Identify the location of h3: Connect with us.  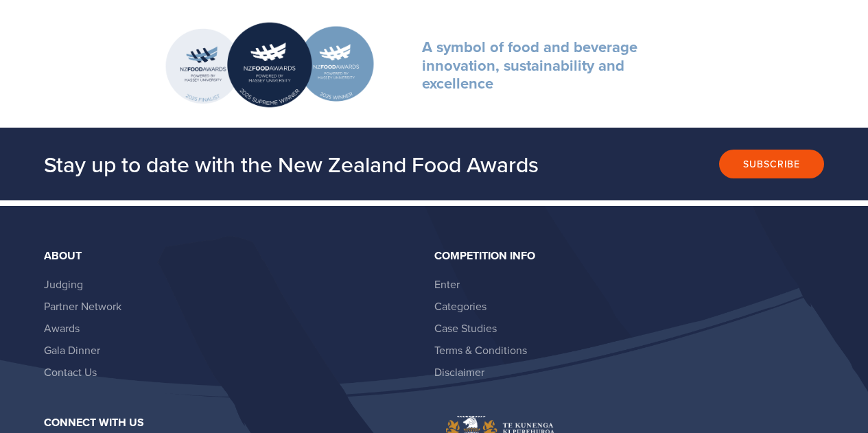
(233, 423).